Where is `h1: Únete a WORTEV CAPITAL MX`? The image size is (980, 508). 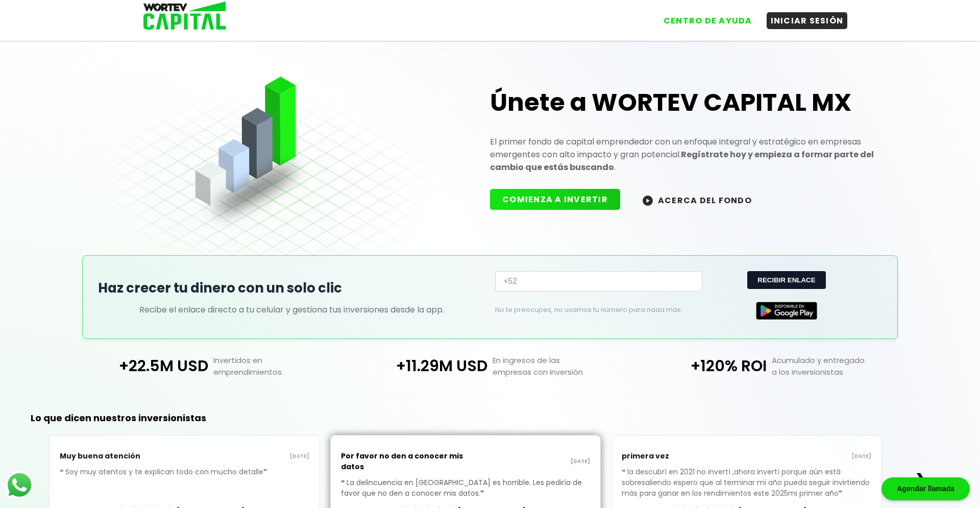
h1: Únete a WORTEV CAPITAL MX is located at coordinates (686, 103).